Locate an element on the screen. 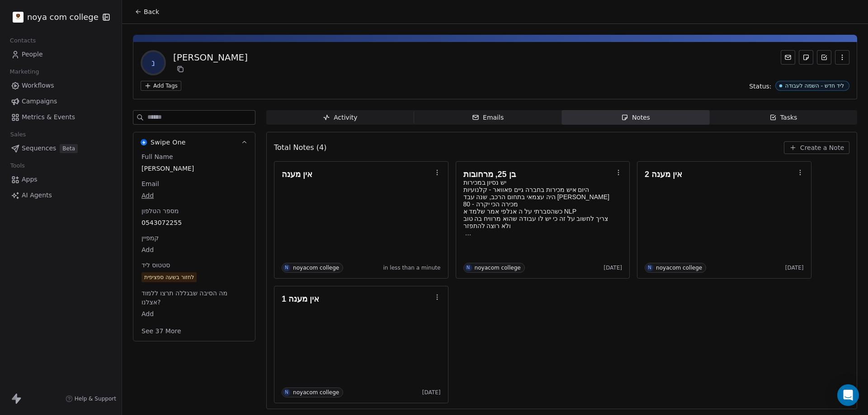  button: See 37 More is located at coordinates (161, 331).